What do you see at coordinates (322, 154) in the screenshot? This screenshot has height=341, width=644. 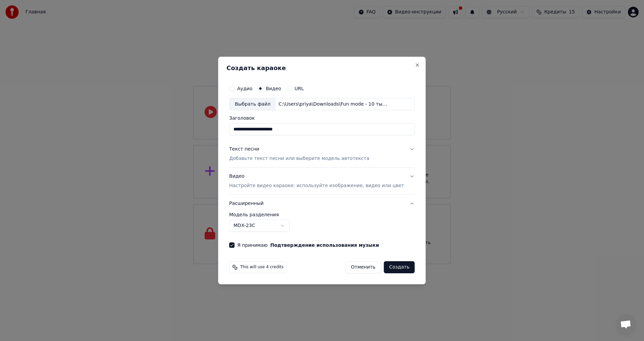 I see `button: Текст песниДобавьте текст песни или выберите модель автотекста` at bounding box center [322, 154].